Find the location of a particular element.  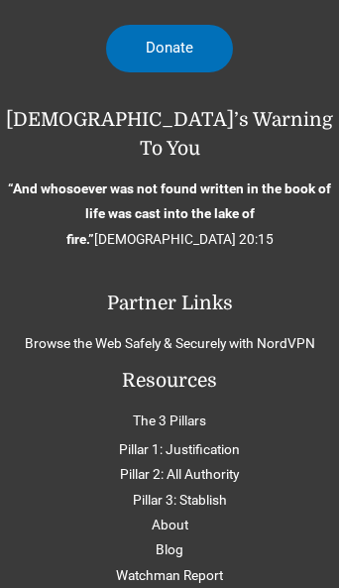

a: Watchman Report is located at coordinates (170, 575).